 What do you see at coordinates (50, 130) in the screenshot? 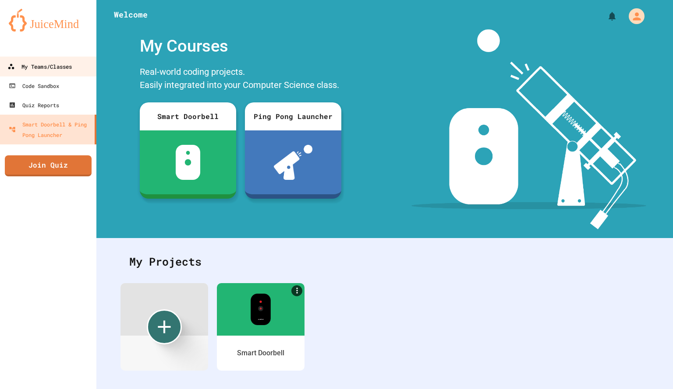
I see `div: Smart Doorbell & Ping Pong Launcher` at bounding box center [50, 130].